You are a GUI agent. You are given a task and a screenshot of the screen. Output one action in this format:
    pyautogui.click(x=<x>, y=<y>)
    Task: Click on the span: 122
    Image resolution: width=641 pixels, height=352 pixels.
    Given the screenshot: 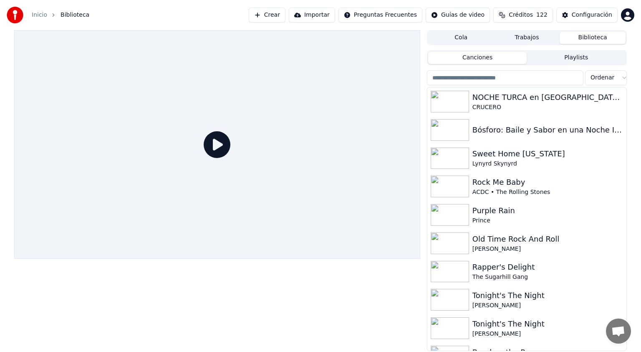 What is the action you would take?
    pyautogui.click(x=542, y=15)
    